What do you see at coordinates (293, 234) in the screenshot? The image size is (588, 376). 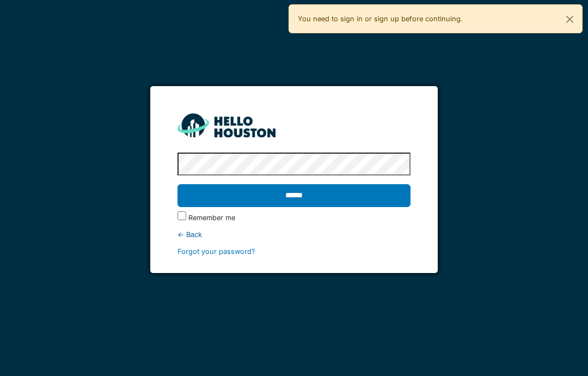 I see `div: ← Back` at bounding box center [293, 234].